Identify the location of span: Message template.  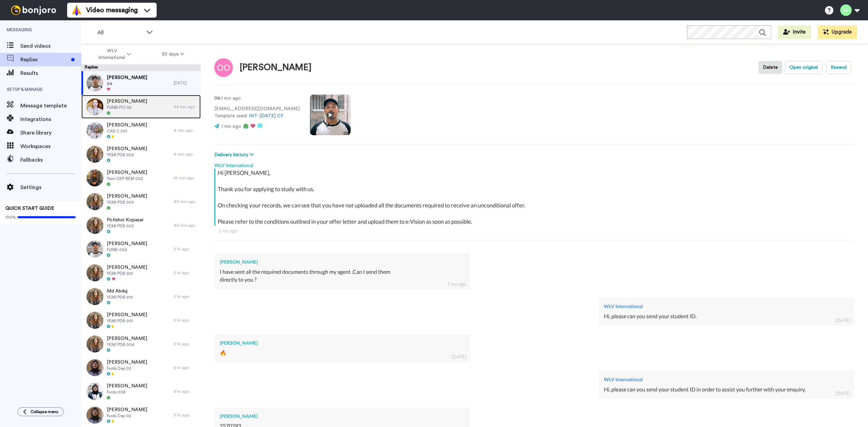
(51, 106).